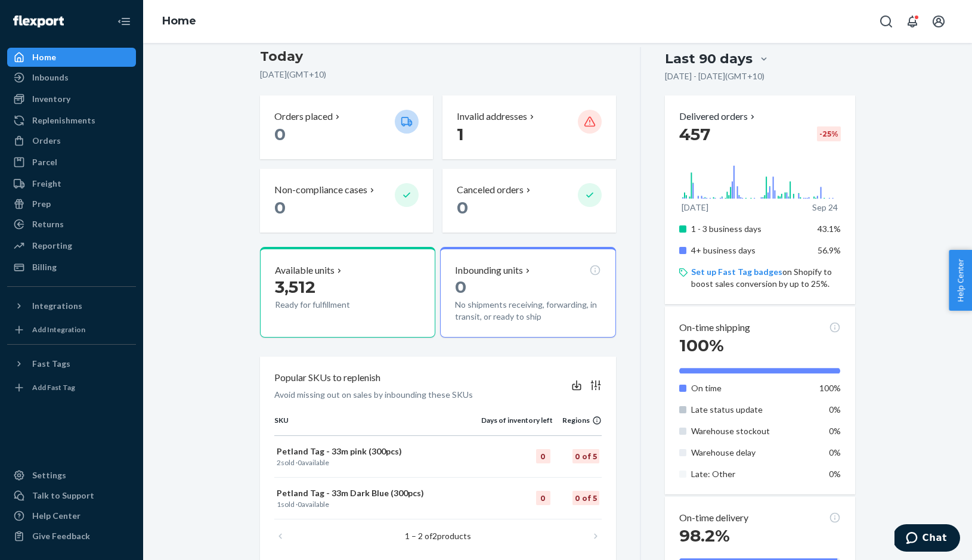 The height and width of the screenshot is (560, 972). Describe the element at coordinates (61, 536) in the screenshot. I see `div: Give Feedback` at that location.